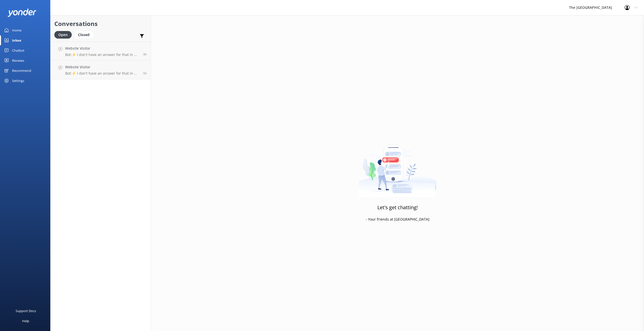  I want to click on h3: Let's get chatting!, so click(397, 207).